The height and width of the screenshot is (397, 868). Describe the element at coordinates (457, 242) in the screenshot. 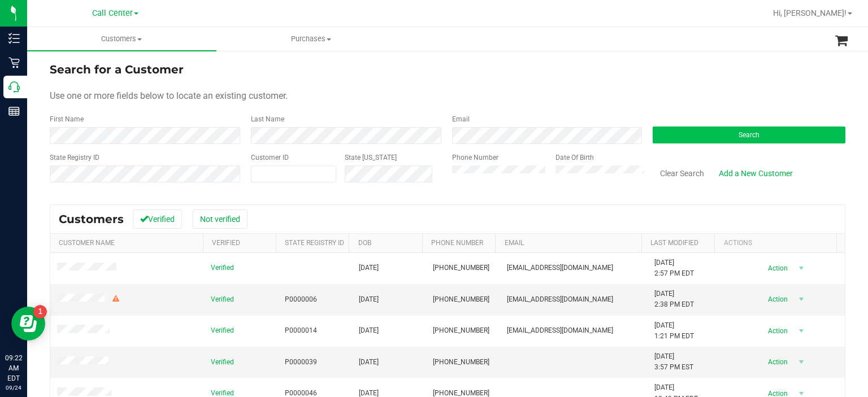

I see `a: Phone Number` at that location.